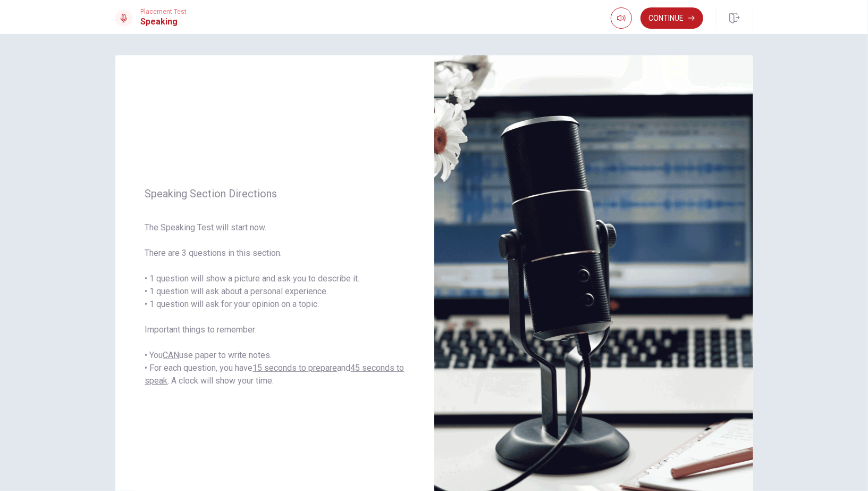 The height and width of the screenshot is (491, 868). I want to click on h1: Speaking, so click(164, 22).